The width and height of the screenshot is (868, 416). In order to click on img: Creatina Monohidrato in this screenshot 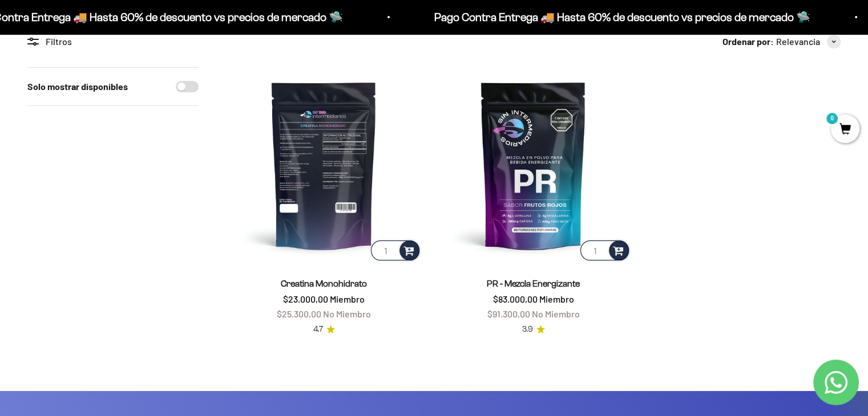, I will do `click(323, 165)`.